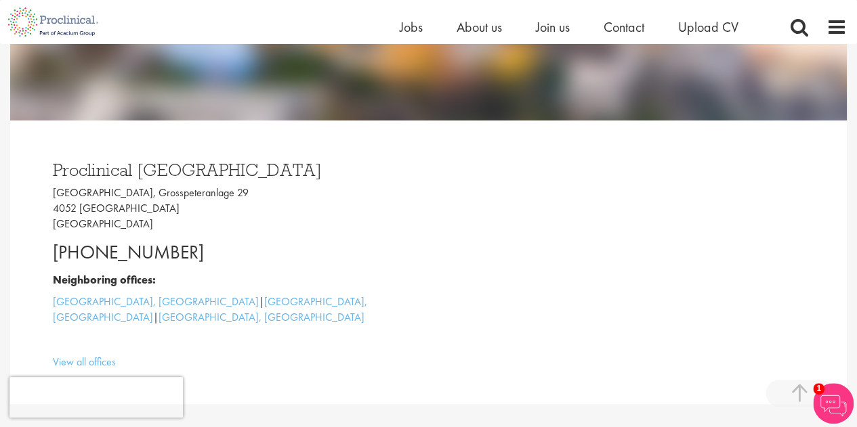 The image size is (857, 427). I want to click on b: Neighboring offices:, so click(104, 280).